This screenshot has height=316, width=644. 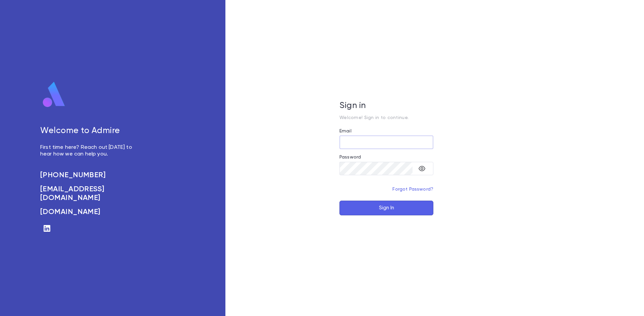 I want to click on button: Sign In, so click(x=386, y=208).